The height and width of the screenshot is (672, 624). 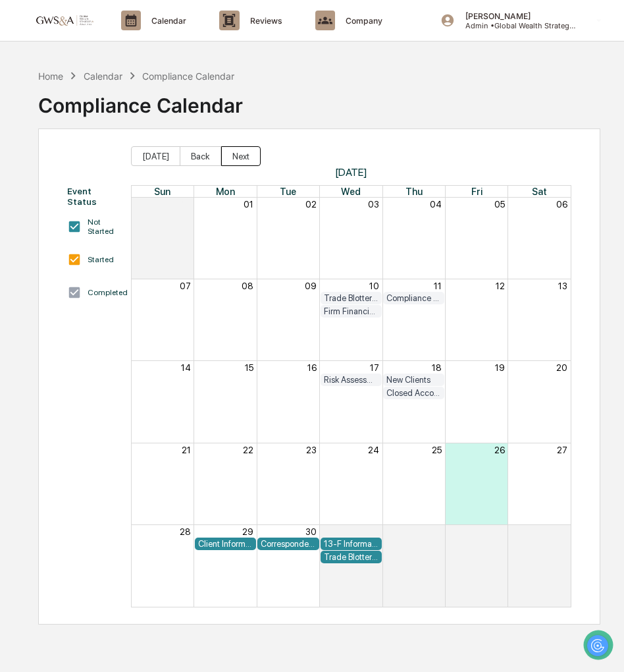 I want to click on button: 13, so click(x=563, y=286).